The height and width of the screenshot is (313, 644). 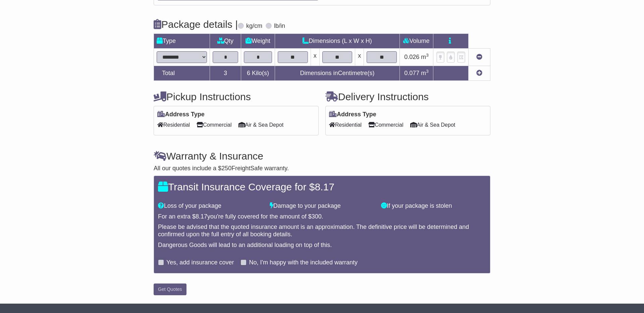 What do you see at coordinates (322, 231) in the screenshot?
I see `div: Please be advised that the quoted insurance amount is an approximation. The definitive price will...` at bounding box center [322, 231].